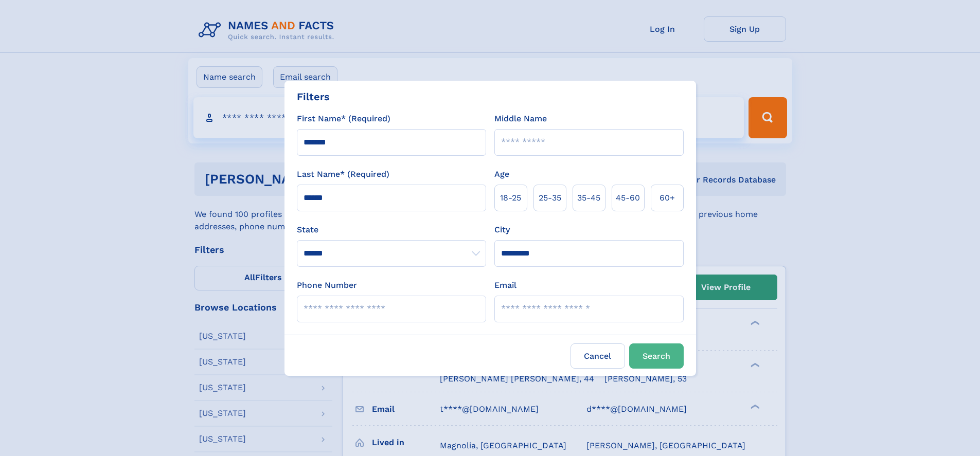 This screenshot has width=980, height=456. Describe the element at coordinates (326, 285) in the screenshot. I see `label: Phone Number` at that location.